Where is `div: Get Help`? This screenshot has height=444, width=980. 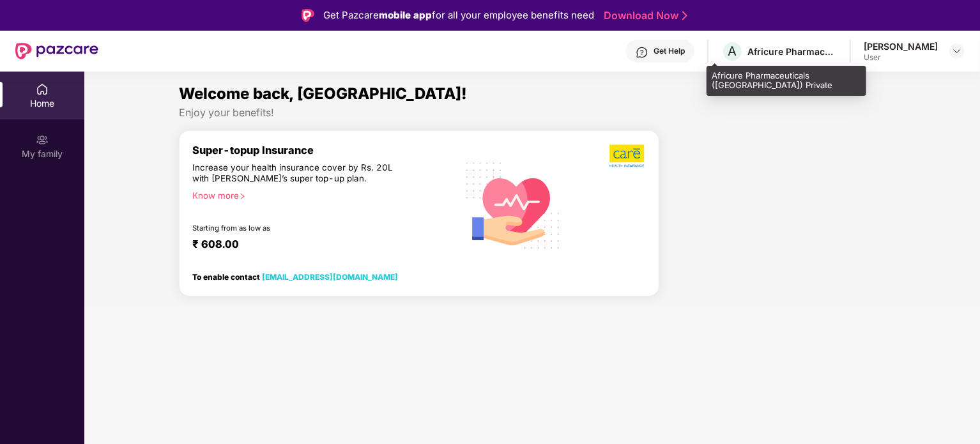 div: Get Help is located at coordinates (669, 51).